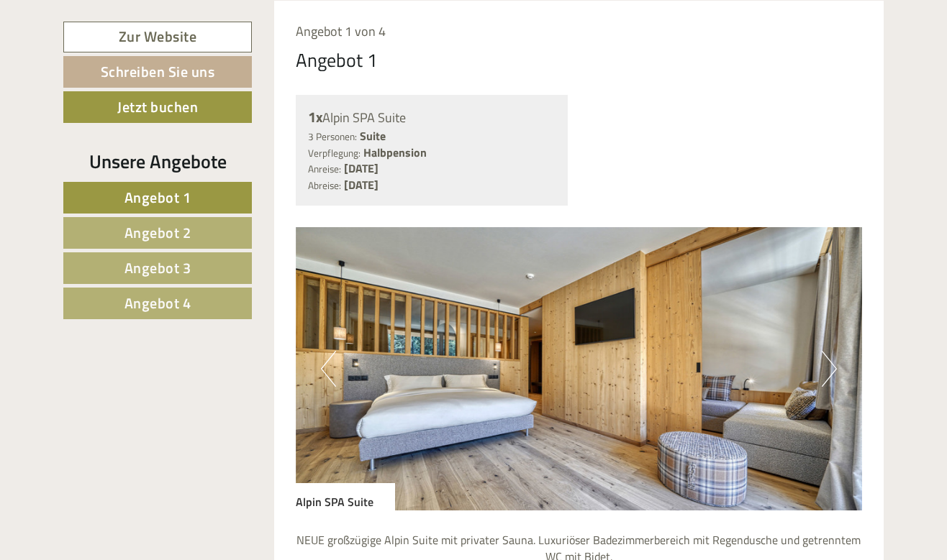 The width and height of the screenshot is (947, 560). I want to click on small: 3 Personen:, so click(332, 137).